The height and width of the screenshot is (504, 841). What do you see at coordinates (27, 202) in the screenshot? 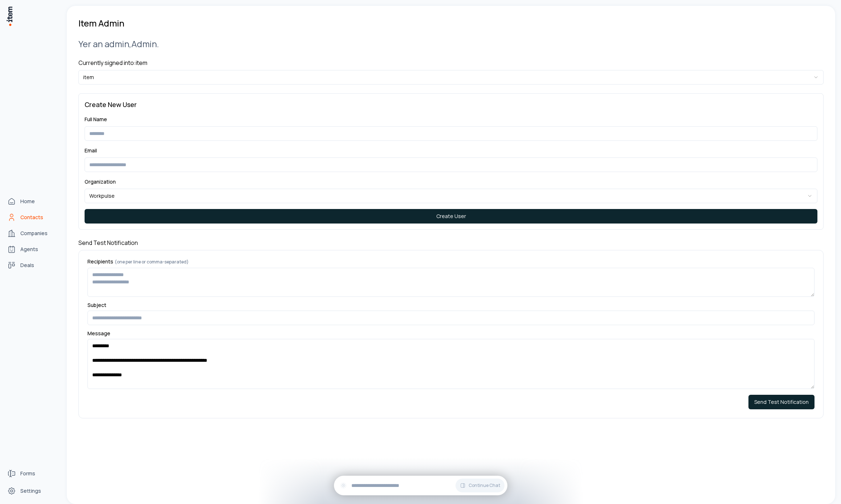
I see `span: Home` at bounding box center [27, 202].